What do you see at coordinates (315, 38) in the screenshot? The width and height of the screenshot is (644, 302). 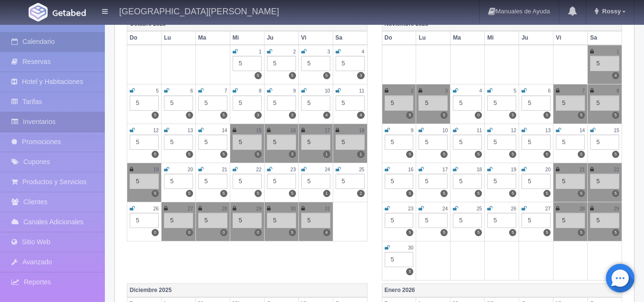 I see `th: Vi` at bounding box center [315, 38].